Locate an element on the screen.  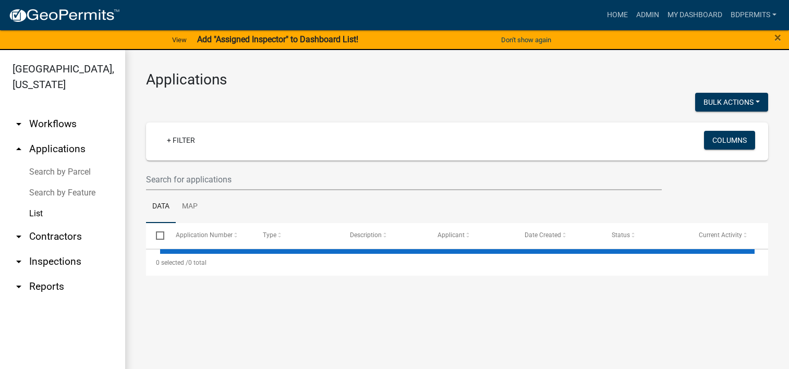
datatable-header-cell: Status is located at coordinates (645, 236).